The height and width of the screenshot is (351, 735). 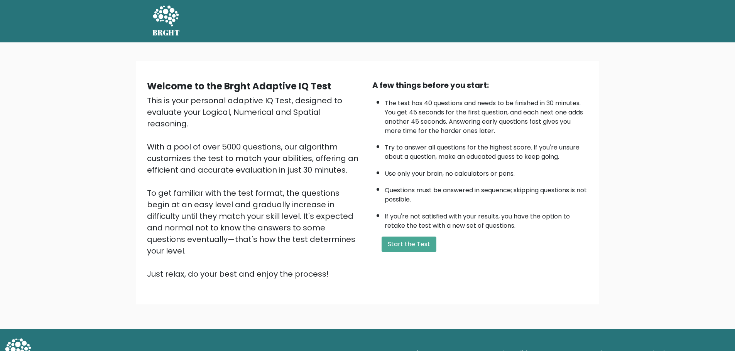 I want to click on b: Welcome to the Brght Adaptive IQ Test, so click(x=239, y=86).